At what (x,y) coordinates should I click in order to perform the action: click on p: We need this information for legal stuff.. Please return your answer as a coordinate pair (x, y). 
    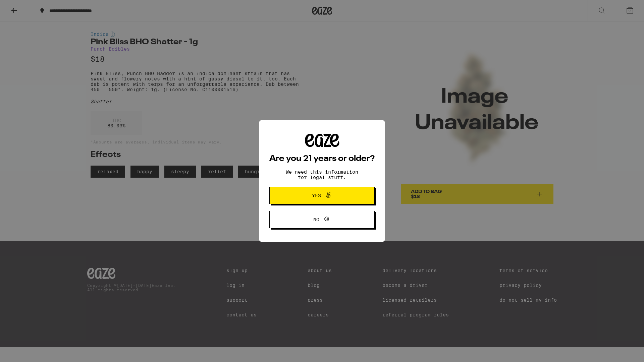
    Looking at the image, I should click on (322, 175).